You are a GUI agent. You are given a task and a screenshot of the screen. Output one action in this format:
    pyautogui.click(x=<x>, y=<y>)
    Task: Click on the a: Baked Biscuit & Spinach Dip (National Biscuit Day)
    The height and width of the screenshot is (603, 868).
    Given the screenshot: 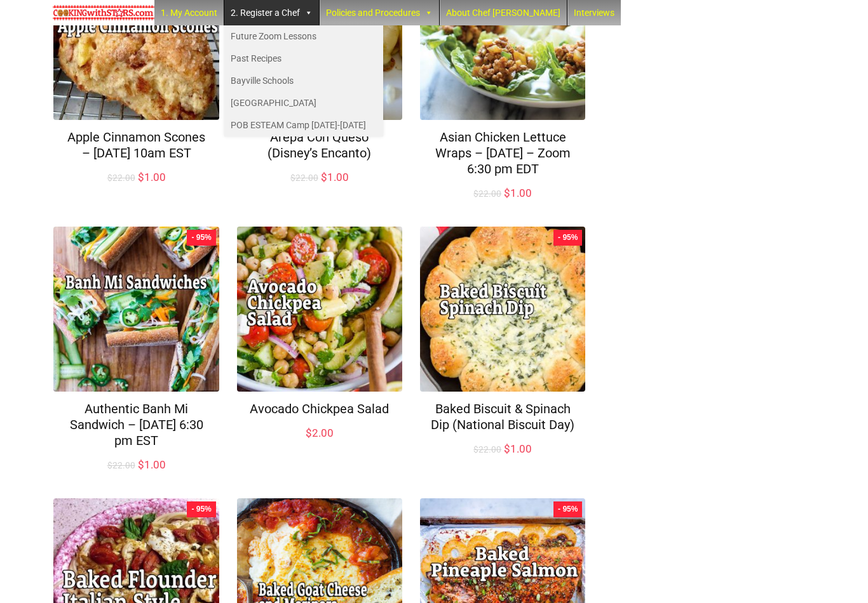 What is the action you would take?
    pyautogui.click(x=502, y=416)
    